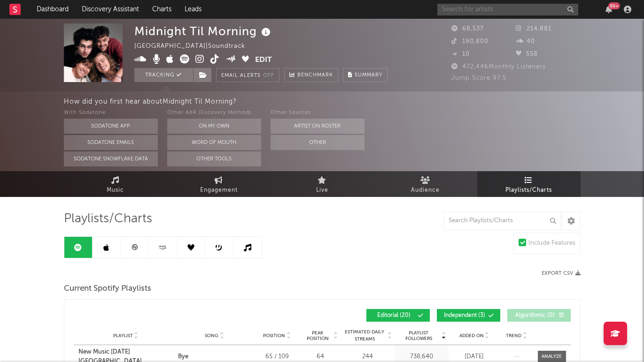 This screenshot has height=362, width=644. I want to click on div: 64, so click(320, 357).